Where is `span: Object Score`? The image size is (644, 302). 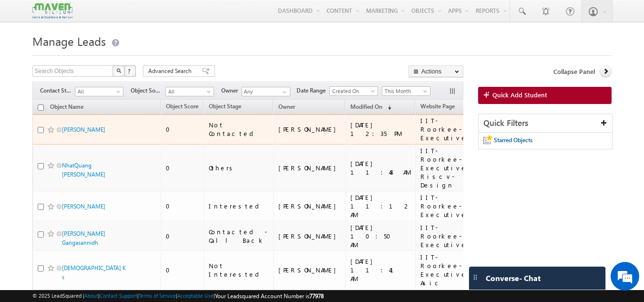
span: Object Score is located at coordinates (182, 106).